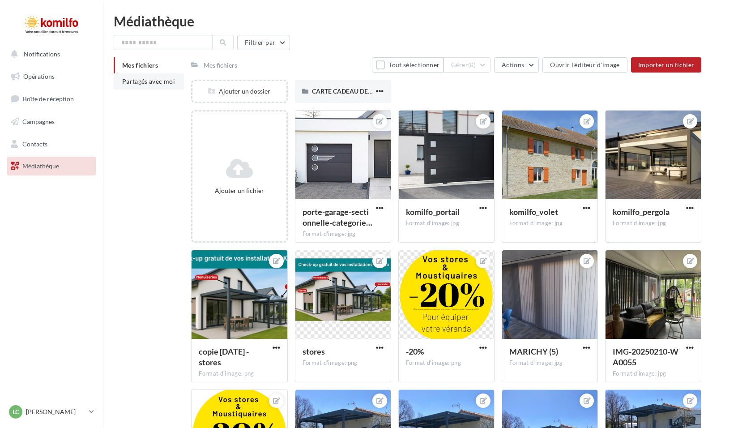 This screenshot has width=738, height=428. I want to click on span: Boîte de réception, so click(48, 98).